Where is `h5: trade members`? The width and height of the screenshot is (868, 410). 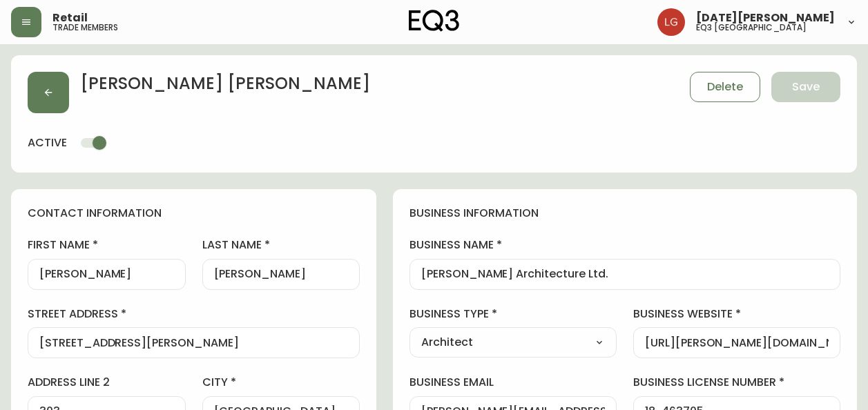 h5: trade members is located at coordinates (85, 27).